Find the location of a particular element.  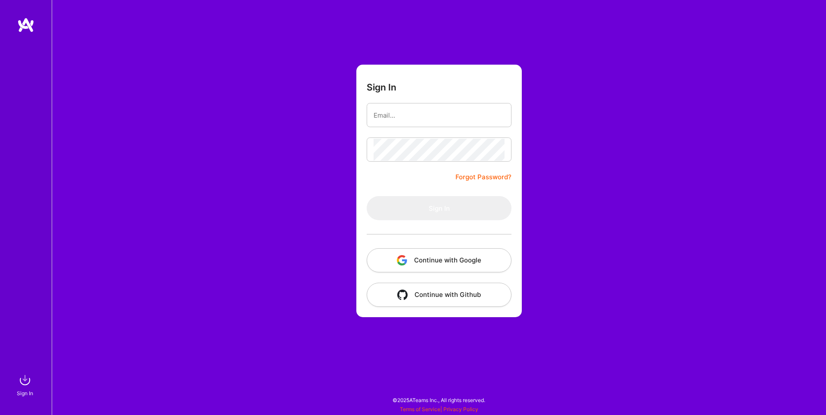

h3: Sign In is located at coordinates (382, 87).